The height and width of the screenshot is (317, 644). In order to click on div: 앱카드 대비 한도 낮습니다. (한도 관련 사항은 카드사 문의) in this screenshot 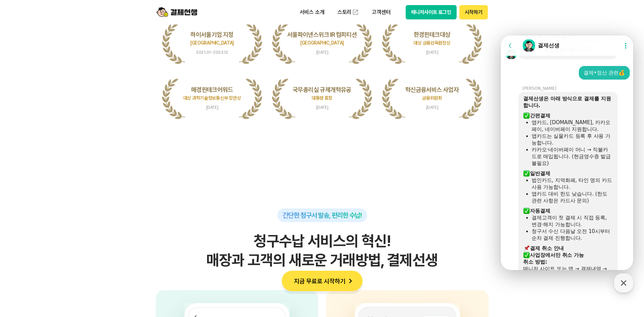, I will do `click(71, 162)`.